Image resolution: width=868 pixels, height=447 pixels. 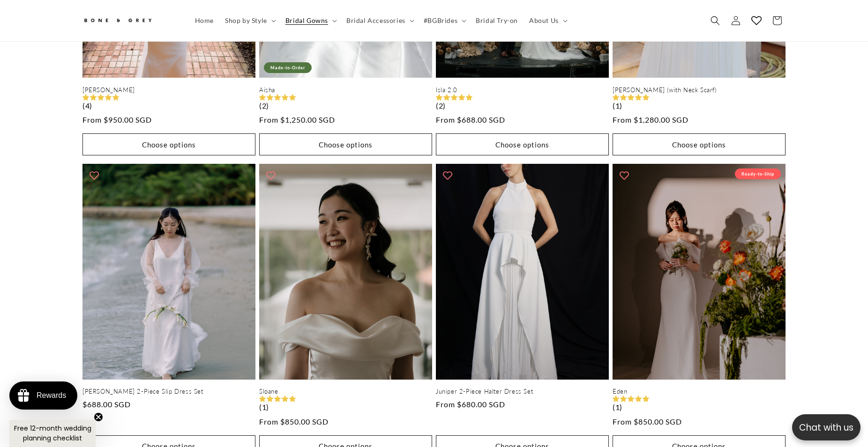 I want to click on a: Eden, so click(x=699, y=392).